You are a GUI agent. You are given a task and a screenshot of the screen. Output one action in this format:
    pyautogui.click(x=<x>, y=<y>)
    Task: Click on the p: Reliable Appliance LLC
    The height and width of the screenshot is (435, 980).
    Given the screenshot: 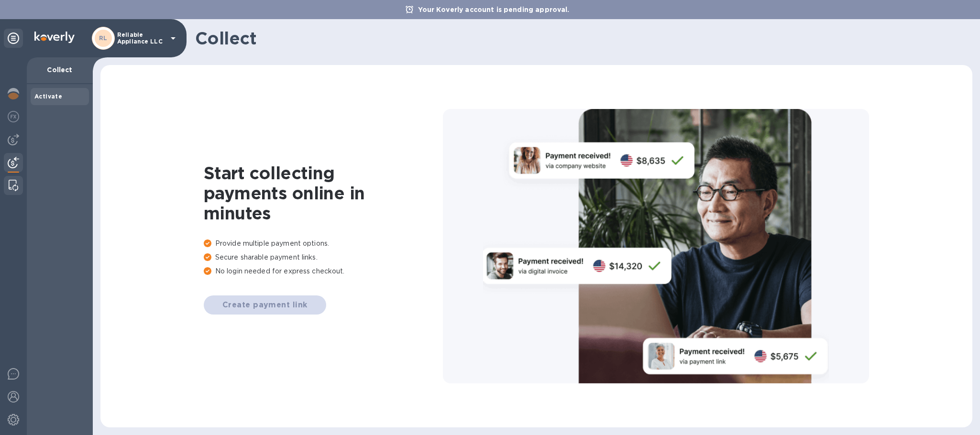 What is the action you would take?
    pyautogui.click(x=141, y=38)
    